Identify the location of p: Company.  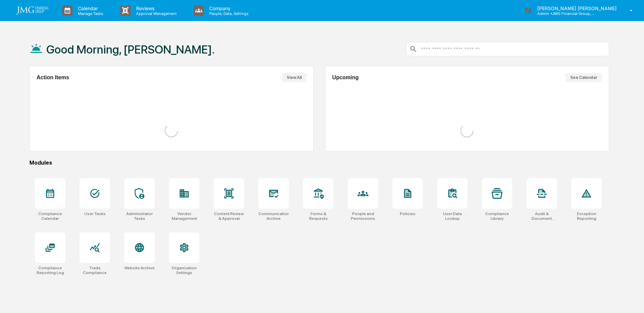
(228, 8).